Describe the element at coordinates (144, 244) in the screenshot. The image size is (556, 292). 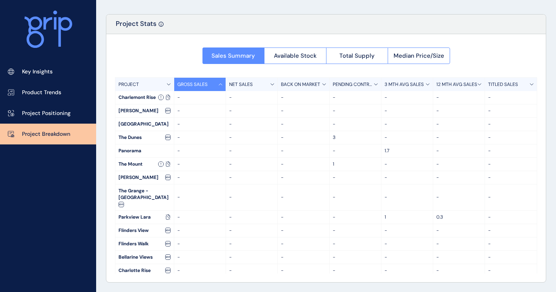
I see `div: Flinders Walk` at that location.